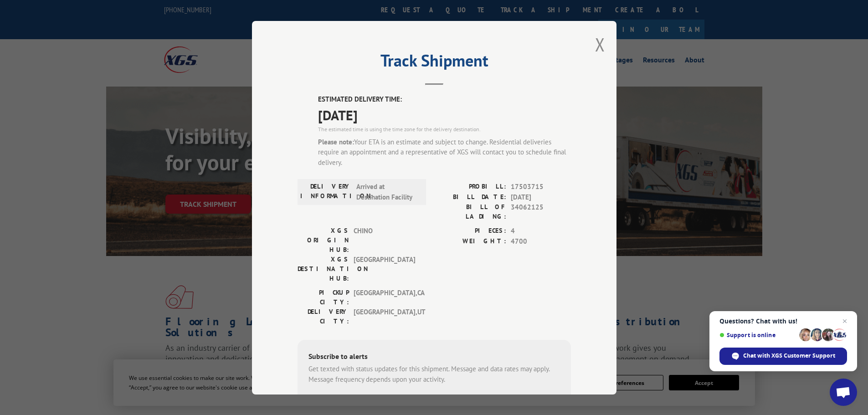 Image resolution: width=868 pixels, height=415 pixels. What do you see at coordinates (541, 187) in the screenshot?
I see `span: 17503715` at bounding box center [541, 187].